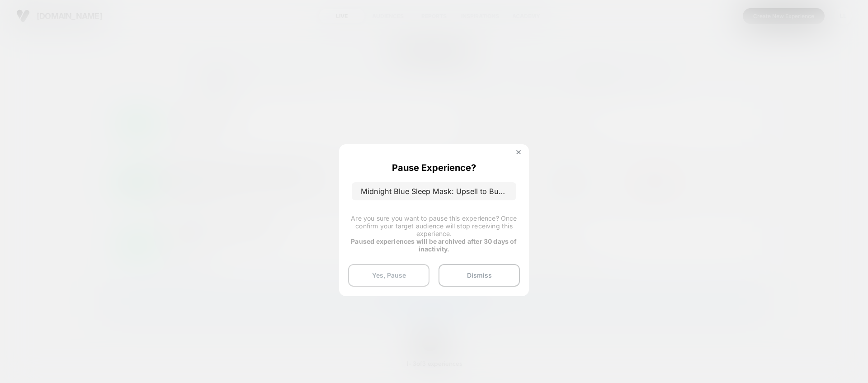 Image resolution: width=868 pixels, height=383 pixels. I want to click on p: Pause Experience?, so click(434, 167).